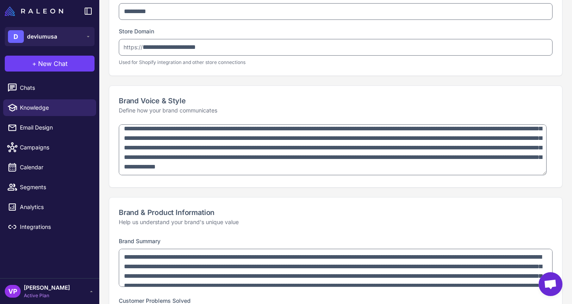 The image size is (572, 304). I want to click on div: VP, so click(13, 291).